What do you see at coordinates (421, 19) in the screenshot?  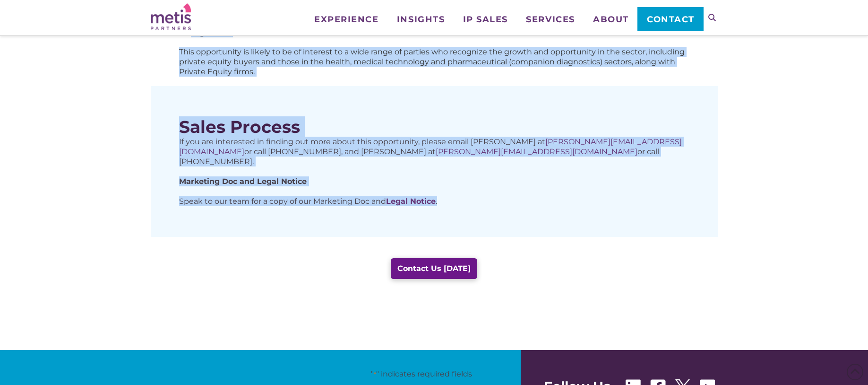 I see `span: Insights` at bounding box center [421, 19].